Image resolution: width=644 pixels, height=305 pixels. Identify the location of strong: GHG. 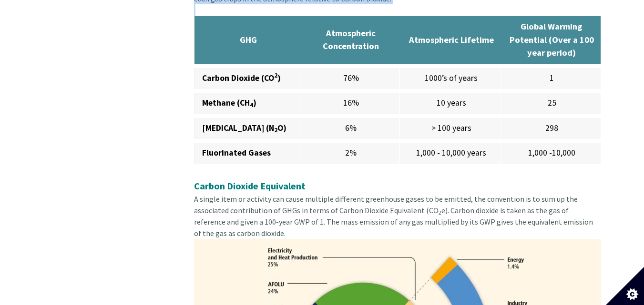
(249, 40).